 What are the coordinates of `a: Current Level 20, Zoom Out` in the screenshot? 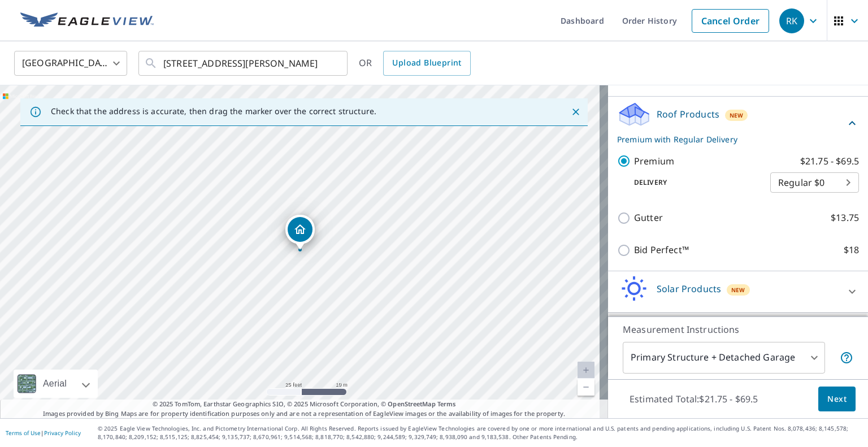 It's located at (586, 387).